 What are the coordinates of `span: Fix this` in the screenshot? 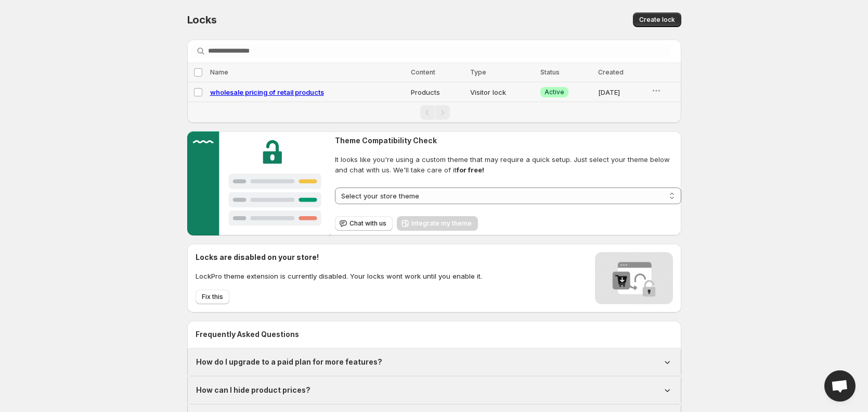 It's located at (212, 297).